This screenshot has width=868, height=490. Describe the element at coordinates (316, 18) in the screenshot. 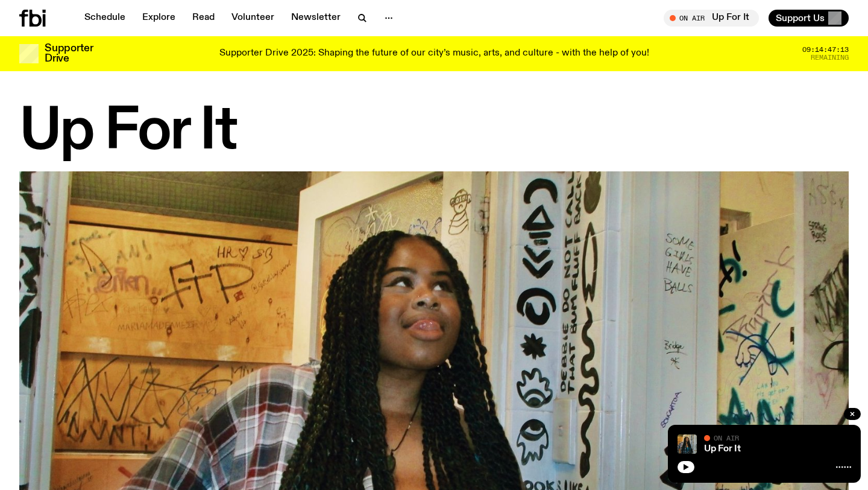

I see `a: Newsletter` at that location.